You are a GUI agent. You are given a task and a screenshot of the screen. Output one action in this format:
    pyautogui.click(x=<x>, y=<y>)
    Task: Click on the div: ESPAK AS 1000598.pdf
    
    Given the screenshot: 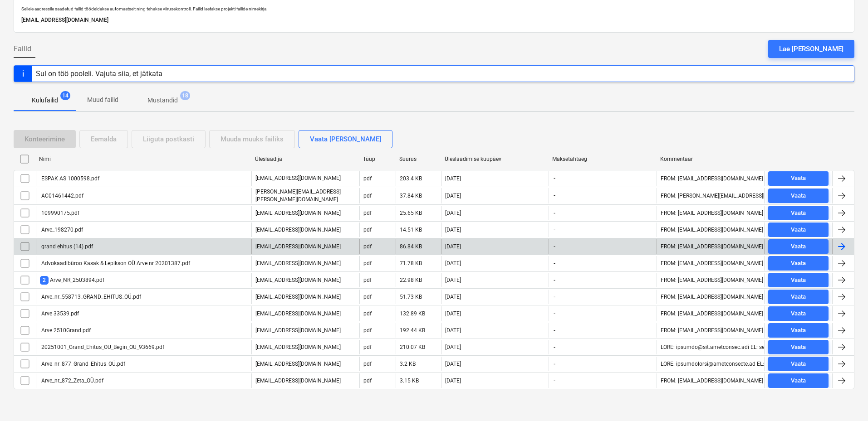 What is the action you would take?
    pyautogui.click(x=69, y=178)
    